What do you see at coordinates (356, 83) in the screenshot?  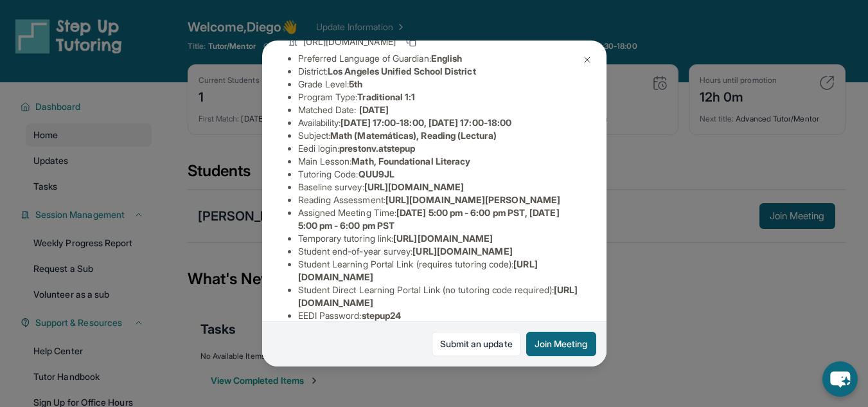 I see `span: 5th` at bounding box center [356, 83].